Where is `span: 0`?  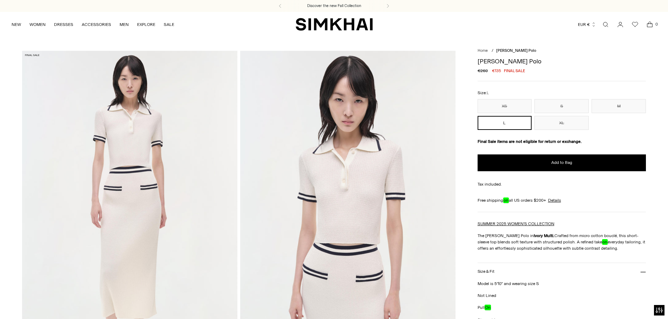 span: 0 is located at coordinates (656, 24).